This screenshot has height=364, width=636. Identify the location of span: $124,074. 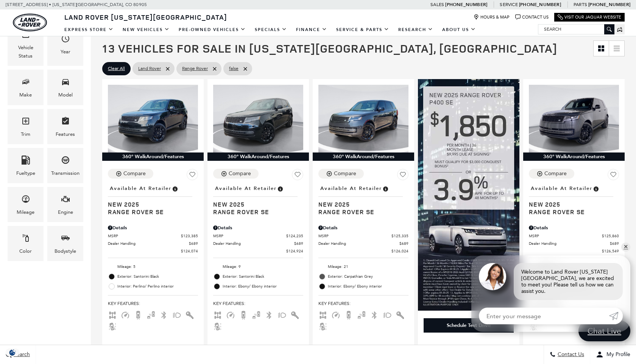
(190, 251).